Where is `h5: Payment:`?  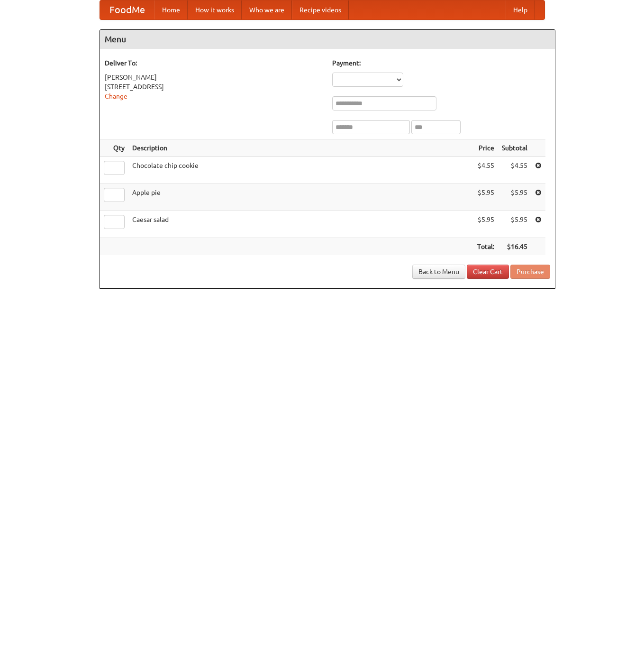 h5: Payment: is located at coordinates (441, 63).